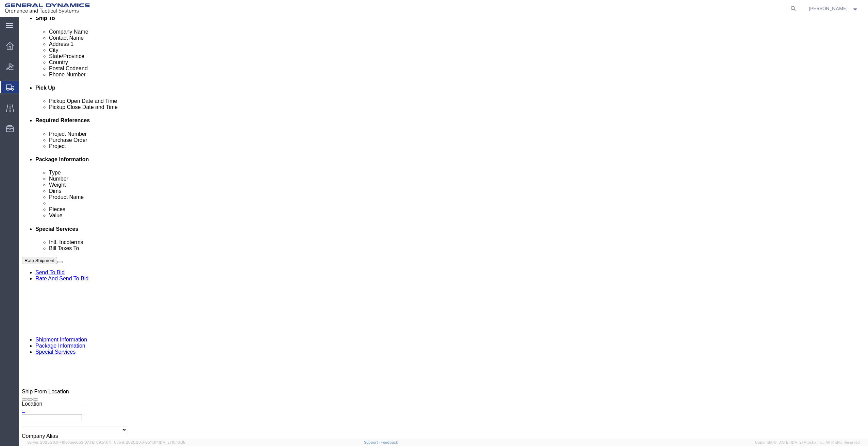  Describe the element at coordinates (389, 443) in the screenshot. I see `a: Feedback` at that location.